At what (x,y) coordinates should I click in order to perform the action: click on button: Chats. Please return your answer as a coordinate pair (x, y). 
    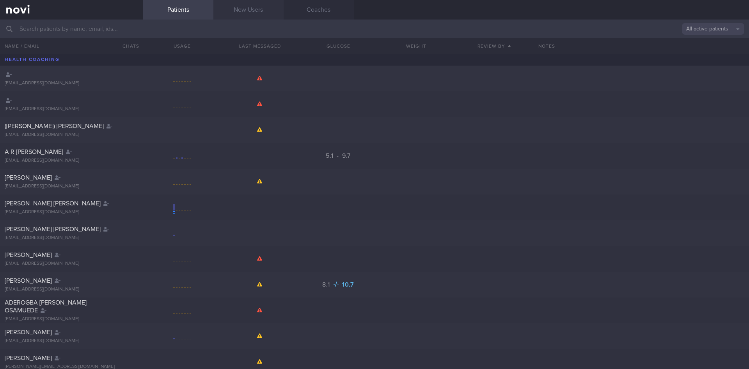
    Looking at the image, I should click on (128, 46).